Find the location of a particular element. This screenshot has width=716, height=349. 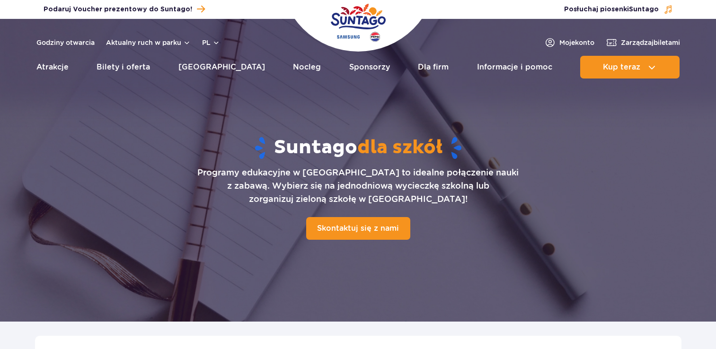

span: Posłuchaj piosenki is located at coordinates (612, 9).